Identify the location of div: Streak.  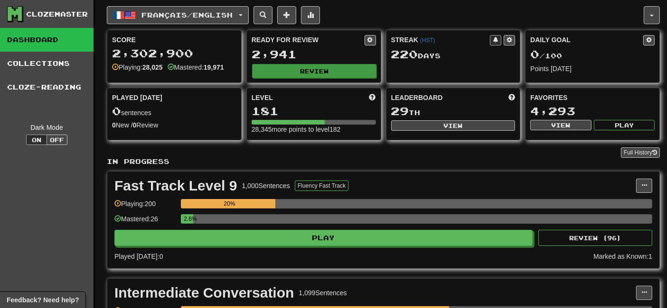
(440, 40).